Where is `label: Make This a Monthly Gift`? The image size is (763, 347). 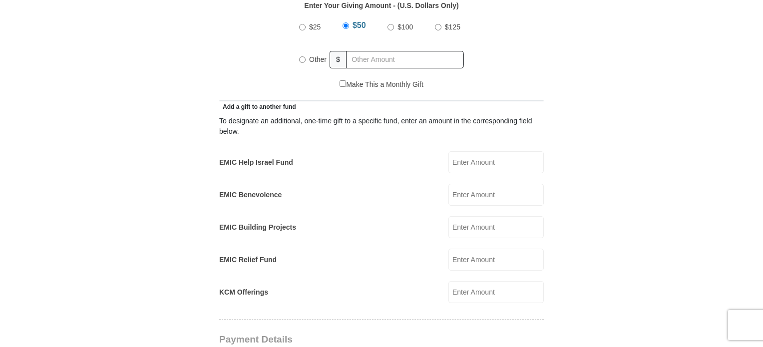
label: Make This a Monthly Gift is located at coordinates (382, 84).